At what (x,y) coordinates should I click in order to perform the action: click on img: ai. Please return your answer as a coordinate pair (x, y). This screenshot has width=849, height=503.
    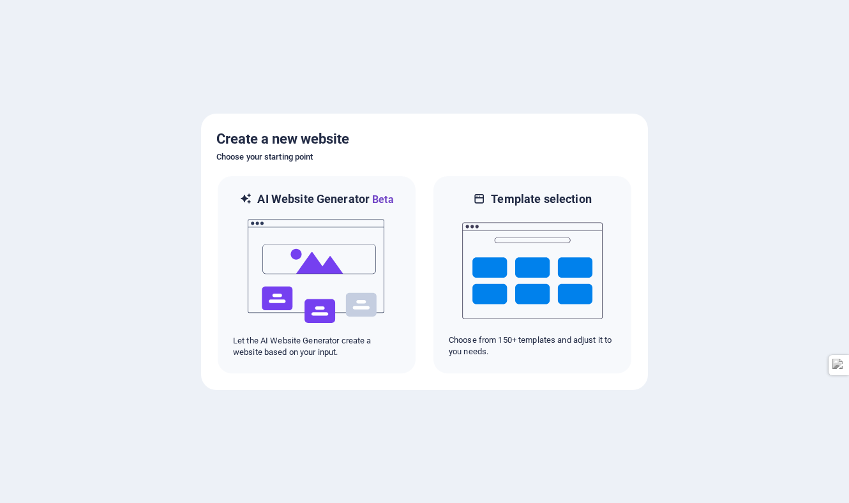
    Looking at the image, I should click on (316, 271).